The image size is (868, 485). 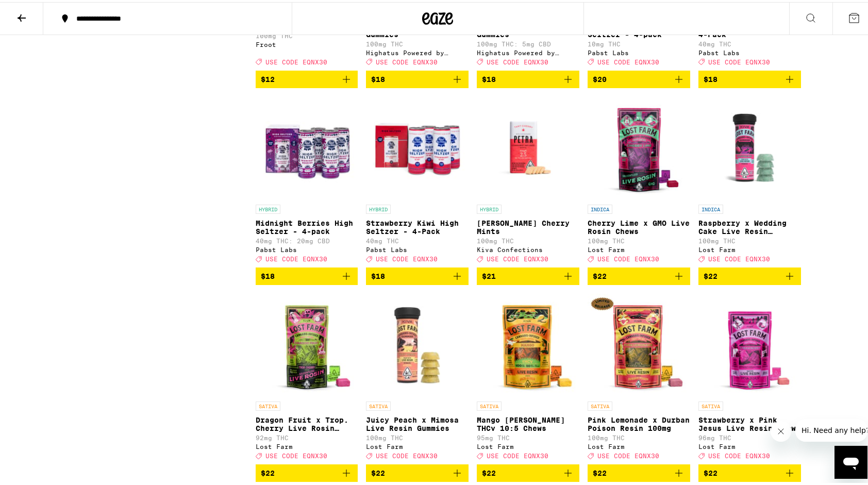 What do you see at coordinates (306, 435) in the screenshot?
I see `p: 92mg THC` at bounding box center [306, 435].